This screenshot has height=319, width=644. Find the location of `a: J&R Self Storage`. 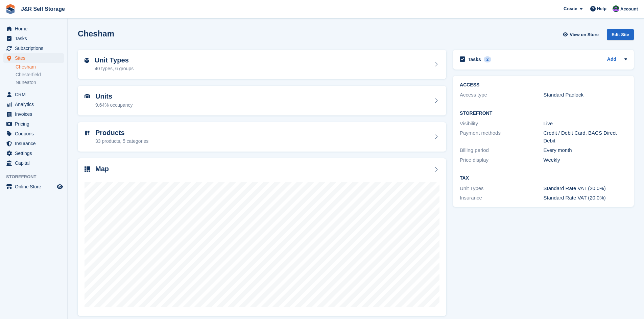

a: J&R Self Storage is located at coordinates (43, 9).